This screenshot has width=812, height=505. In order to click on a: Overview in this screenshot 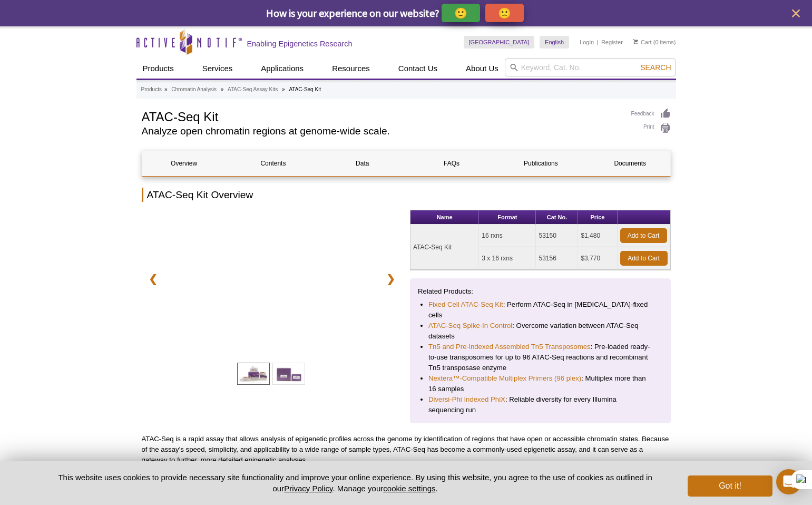, I will do `click(184, 164)`.